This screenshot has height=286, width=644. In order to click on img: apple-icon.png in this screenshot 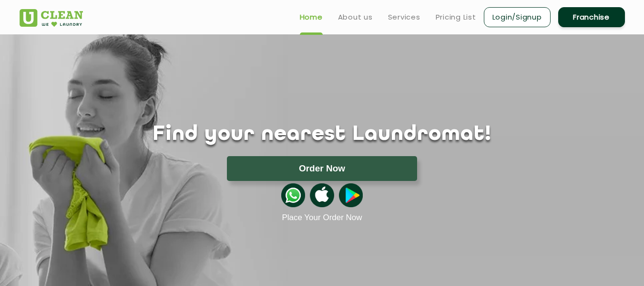, I will do `click(322, 195)`.